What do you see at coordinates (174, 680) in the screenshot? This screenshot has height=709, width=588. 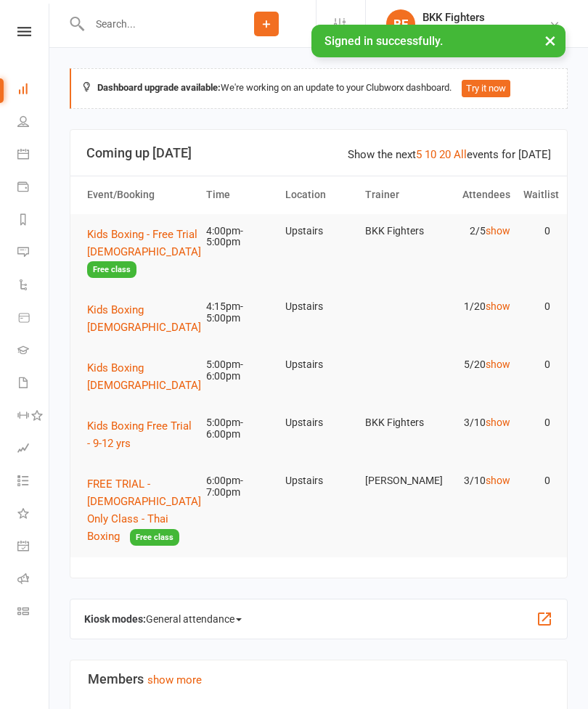 I see `a: show more` at bounding box center [174, 680].